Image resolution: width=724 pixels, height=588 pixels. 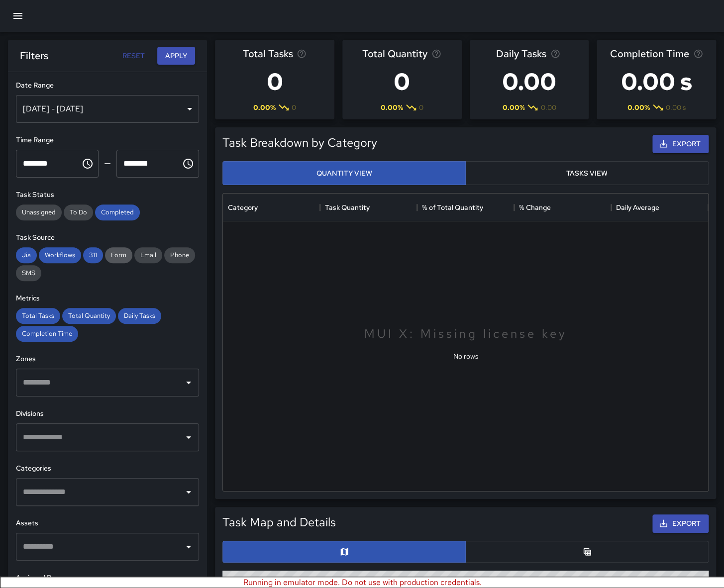 What do you see at coordinates (676, 108) in the screenshot?
I see `span: 0.00 s` at bounding box center [676, 108].